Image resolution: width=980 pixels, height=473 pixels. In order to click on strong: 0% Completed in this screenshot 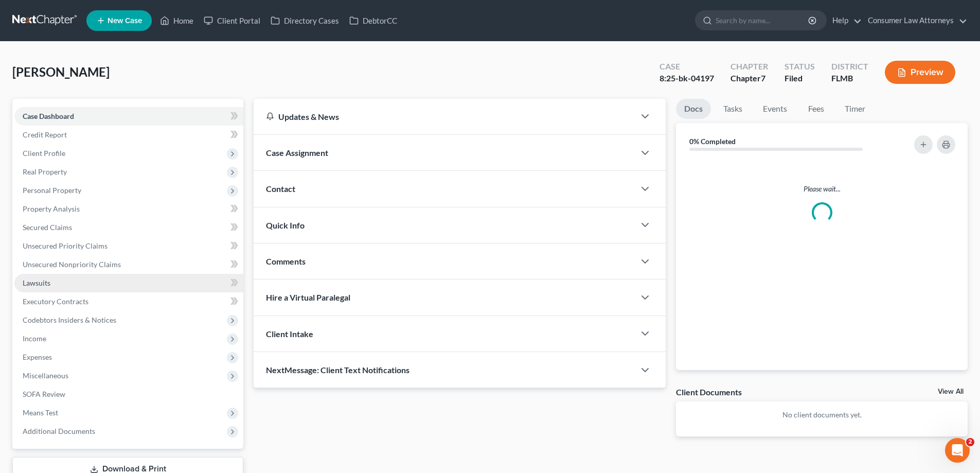, I will do `click(713, 141)`.